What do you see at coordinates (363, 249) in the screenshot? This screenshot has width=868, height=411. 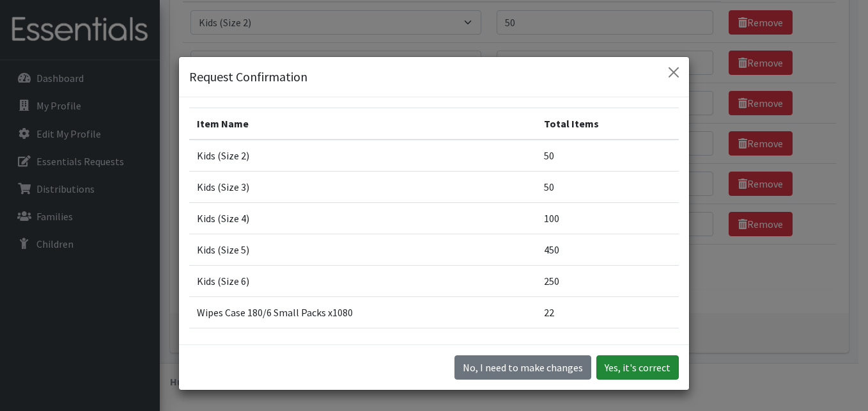 I see `td: Kids (Size 5)` at bounding box center [363, 249].